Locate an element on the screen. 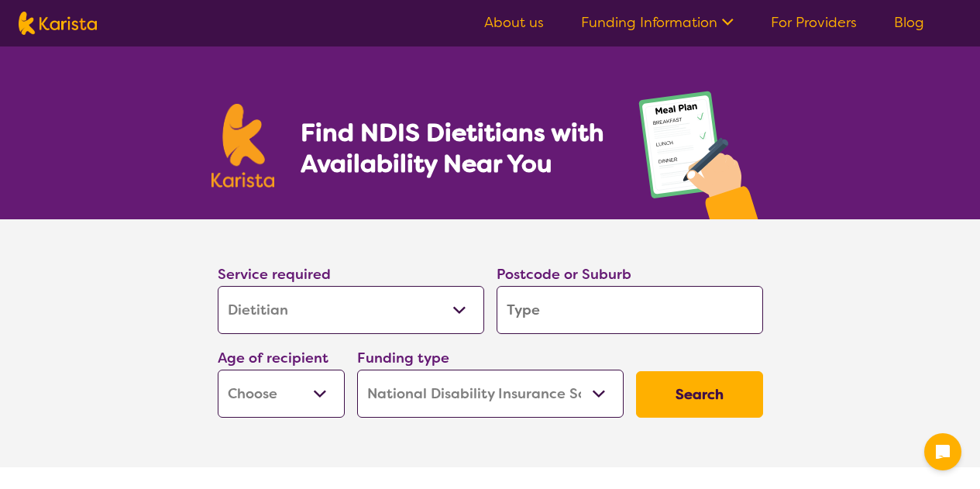 This screenshot has width=980, height=489. img: dietitian is located at coordinates (701, 152).